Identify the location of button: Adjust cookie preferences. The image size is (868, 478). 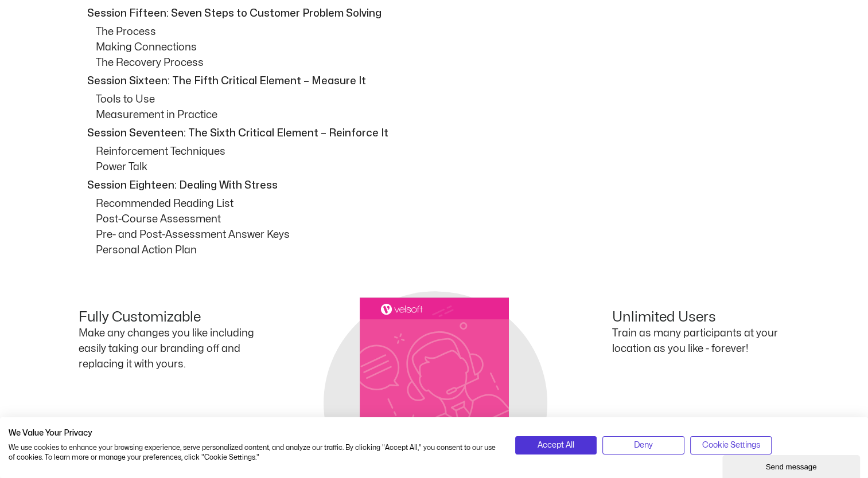
(731, 445).